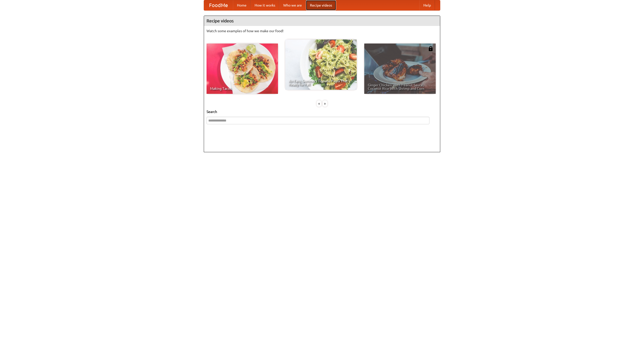 The height and width of the screenshot is (356, 644). I want to click on a: FoodMe, so click(218, 6).